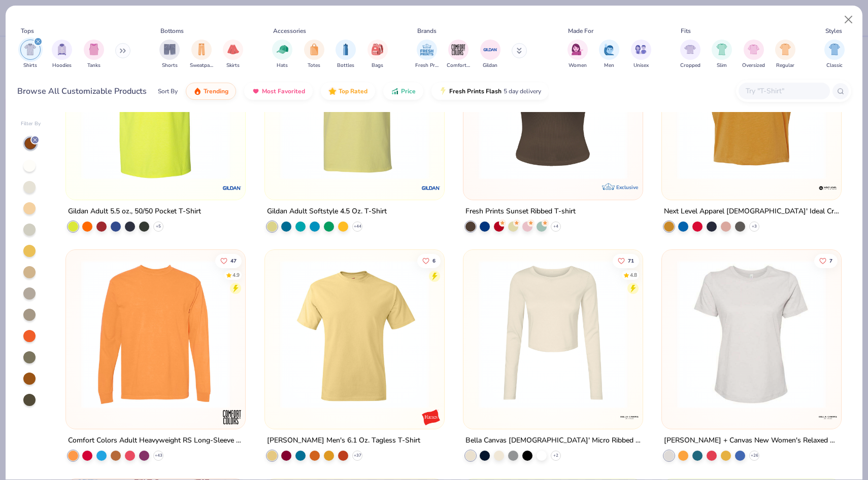 The image size is (868, 480). What do you see at coordinates (169, 49) in the screenshot?
I see `img: Shorts Image` at bounding box center [169, 49].